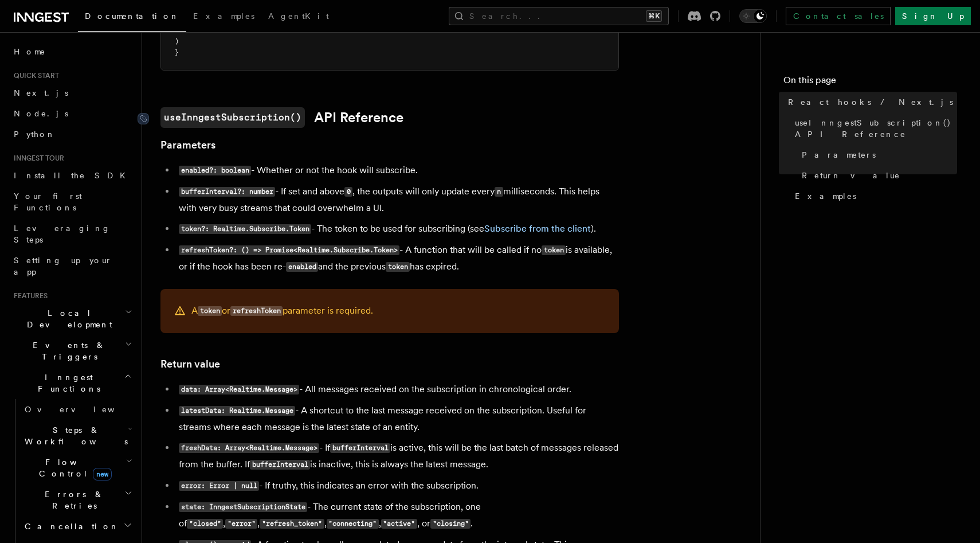 Image resolution: width=980 pixels, height=543 pixels. I want to click on span: Your first Functions, so click(47, 202).